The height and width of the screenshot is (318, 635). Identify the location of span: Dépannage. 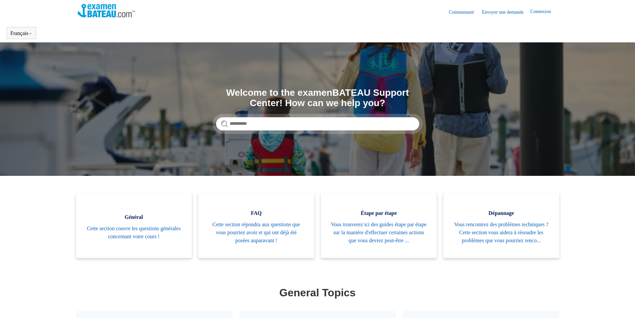
(502, 213).